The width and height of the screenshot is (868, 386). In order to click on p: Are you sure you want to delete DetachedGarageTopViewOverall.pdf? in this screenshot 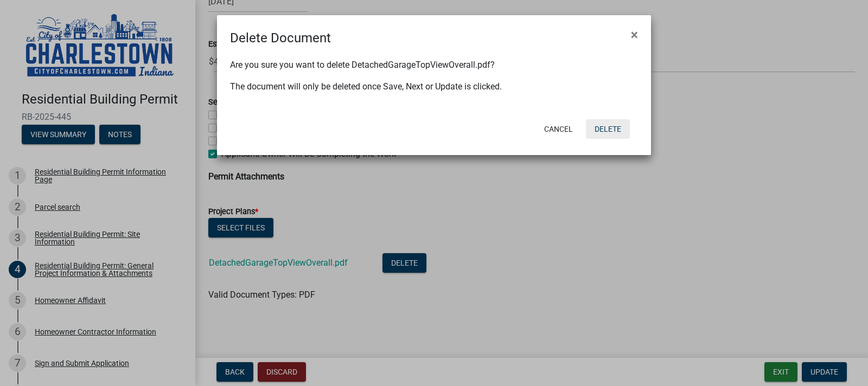, I will do `click(434, 65)`.